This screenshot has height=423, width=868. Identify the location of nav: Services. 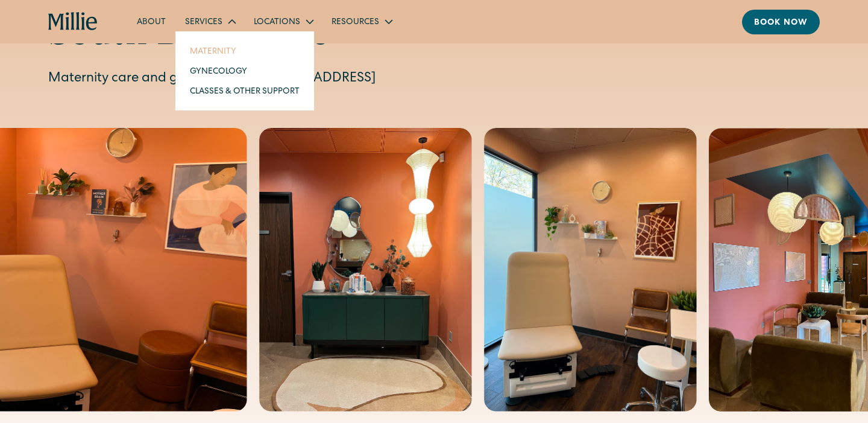
(245, 71).